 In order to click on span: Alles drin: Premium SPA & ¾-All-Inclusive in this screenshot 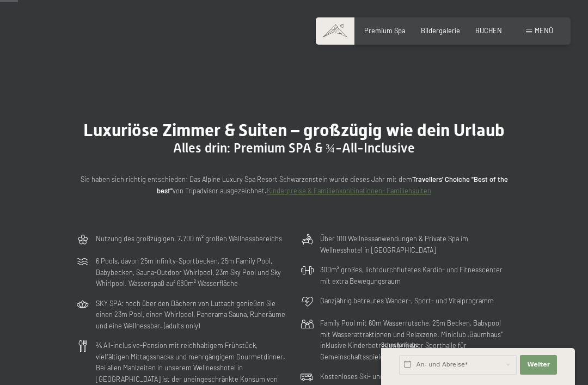, I will do `click(294, 148)`.